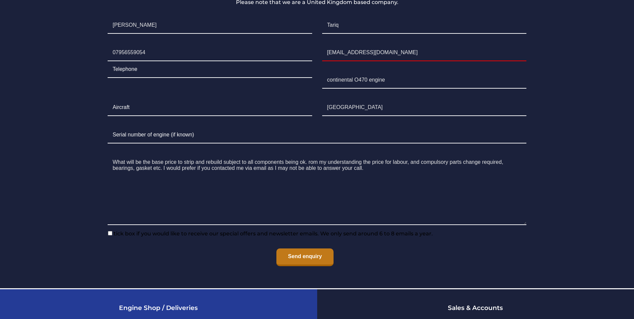  What do you see at coordinates (425, 25) in the screenshot?
I see `input: Surname*` at bounding box center [425, 25].